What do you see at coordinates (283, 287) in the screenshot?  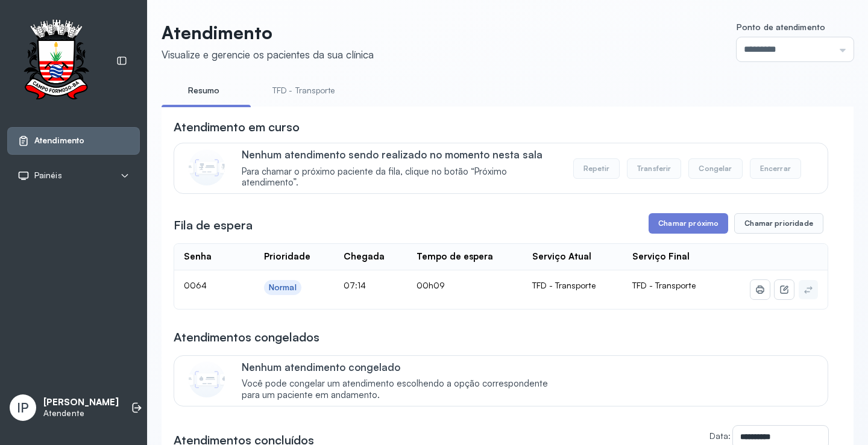 I see `div: Normal` at bounding box center [283, 287].